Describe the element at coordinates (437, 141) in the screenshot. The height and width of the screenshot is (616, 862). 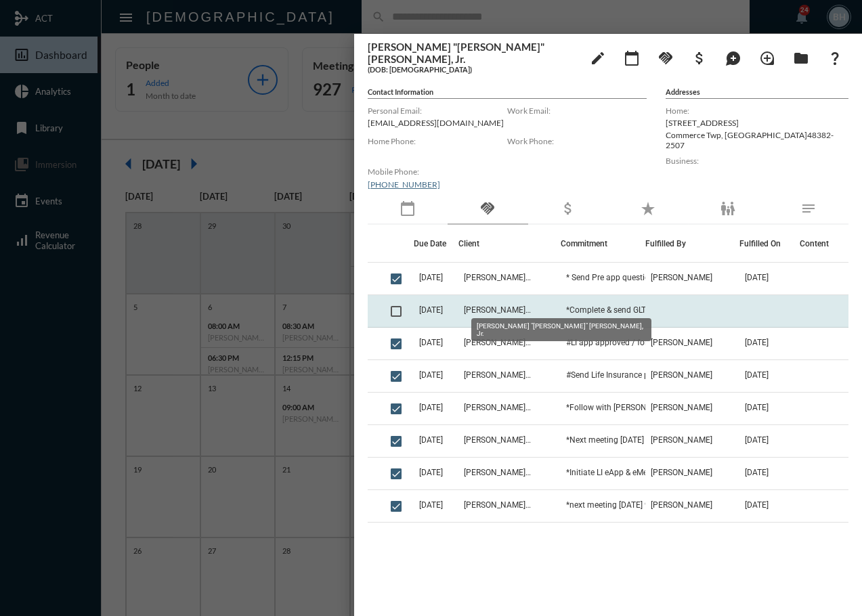
I see `label: Home Phone:` at that location.